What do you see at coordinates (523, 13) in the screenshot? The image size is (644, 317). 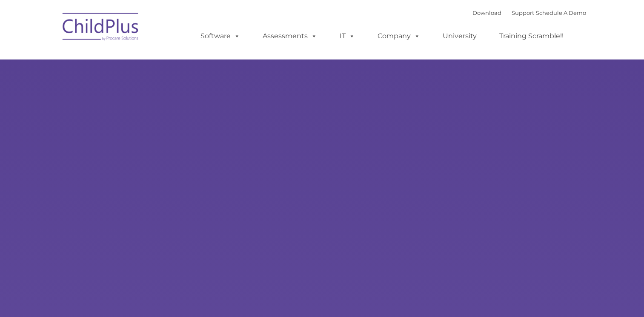 I see `a: Support` at bounding box center [523, 13].